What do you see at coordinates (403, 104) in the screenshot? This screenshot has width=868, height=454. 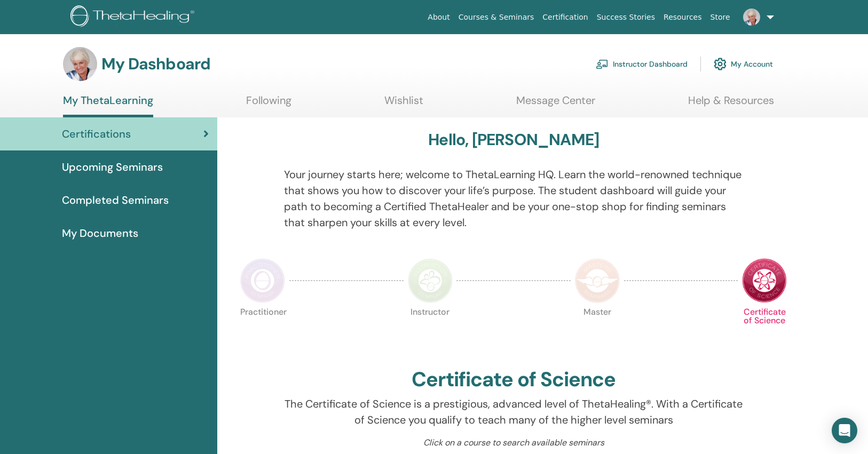 I see `a: Wishlist` at bounding box center [403, 104].